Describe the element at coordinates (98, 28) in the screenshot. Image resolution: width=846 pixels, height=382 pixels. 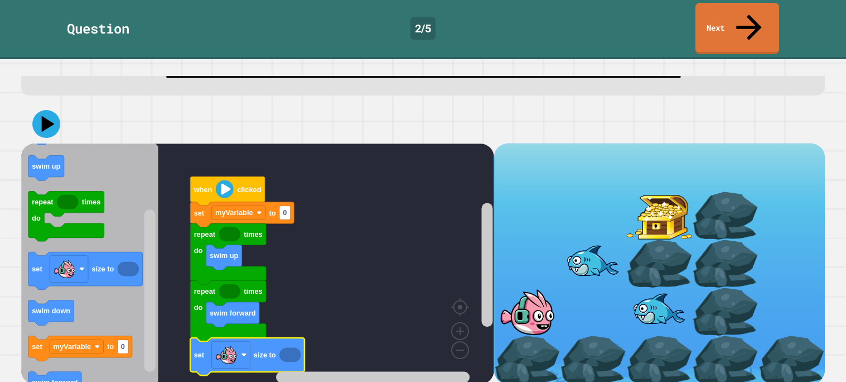
I see `div: Question` at that location.